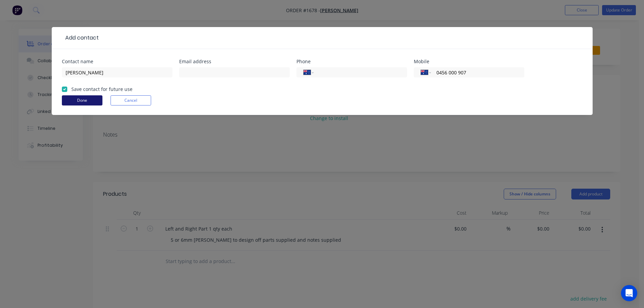 The width and height of the screenshot is (644, 308). Describe the element at coordinates (629, 293) in the screenshot. I see `div: Open Intercom Messenger` at that location.